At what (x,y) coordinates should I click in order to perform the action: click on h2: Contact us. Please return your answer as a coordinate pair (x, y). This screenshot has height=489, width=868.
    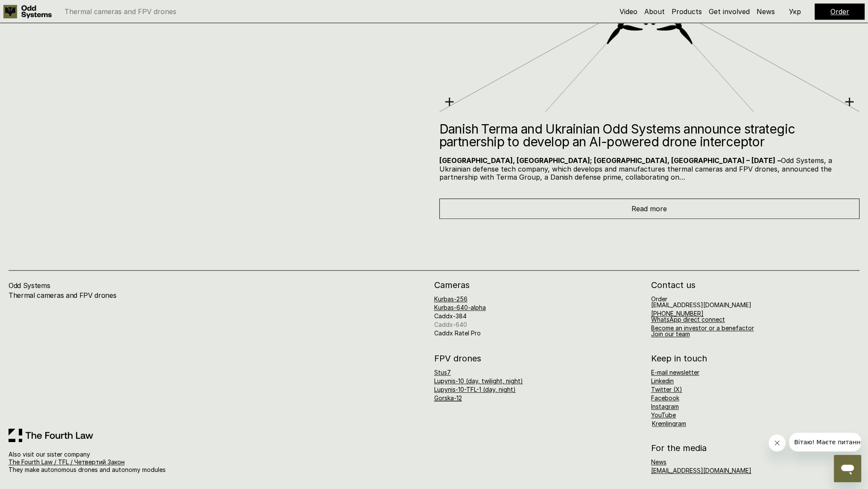
    Looking at the image, I should click on (755, 285).